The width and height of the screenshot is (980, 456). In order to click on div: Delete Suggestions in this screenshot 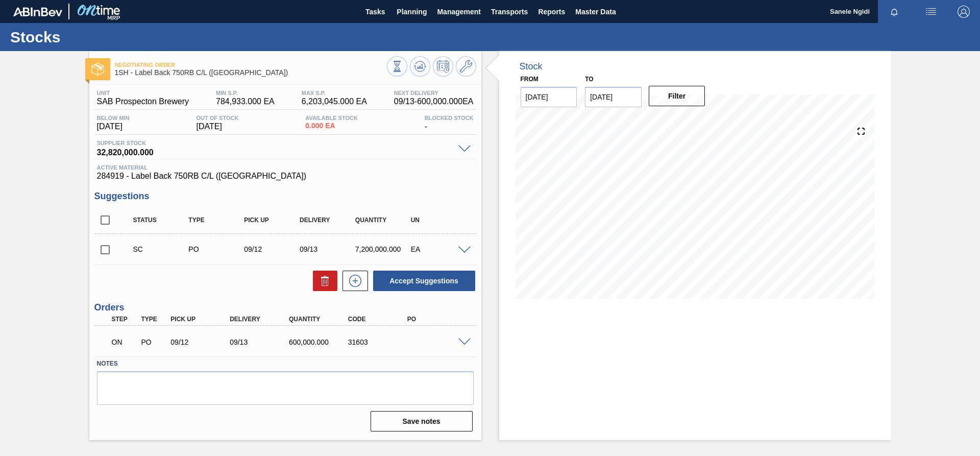, I will do `click(323, 281)`.